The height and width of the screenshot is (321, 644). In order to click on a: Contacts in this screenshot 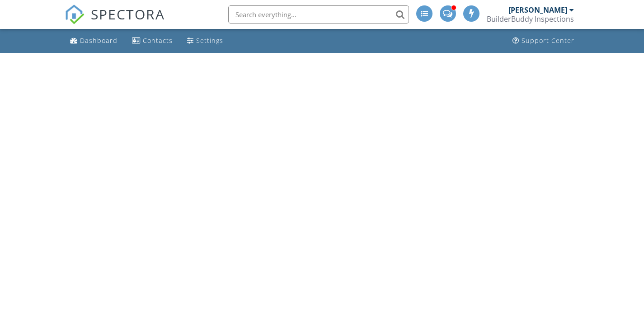, I will do `click(152, 41)`.